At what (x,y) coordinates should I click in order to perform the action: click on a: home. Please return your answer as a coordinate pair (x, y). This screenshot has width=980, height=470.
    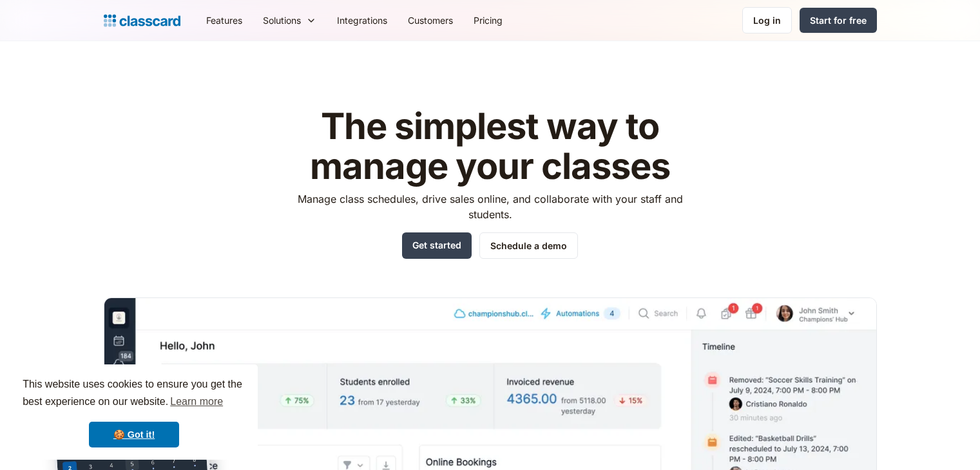
    Looking at the image, I should click on (142, 20).